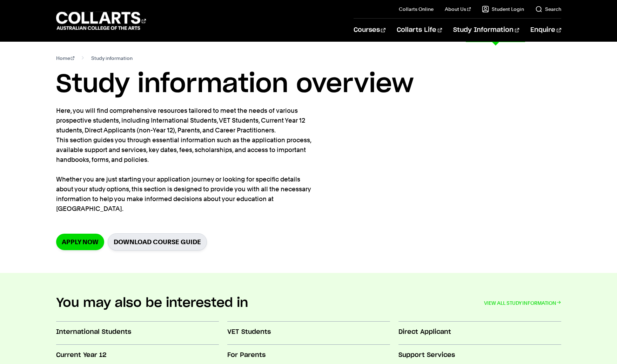 This screenshot has height=364, width=617. What do you see at coordinates (369, 30) in the screenshot?
I see `a: Courses` at bounding box center [369, 30].